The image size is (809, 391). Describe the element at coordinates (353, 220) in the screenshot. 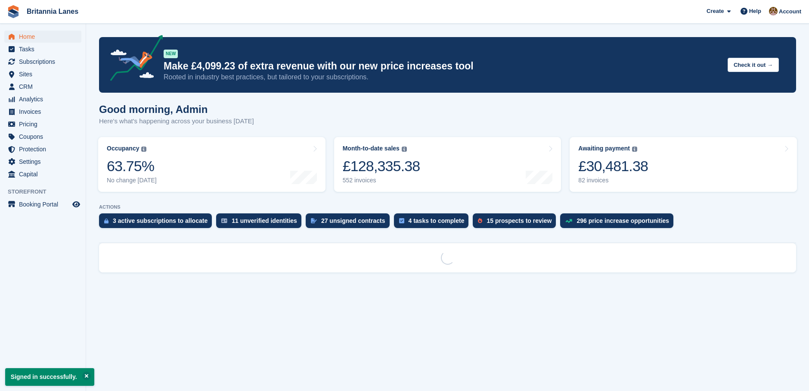

I see `div: 27 unsigned contracts` at that location.